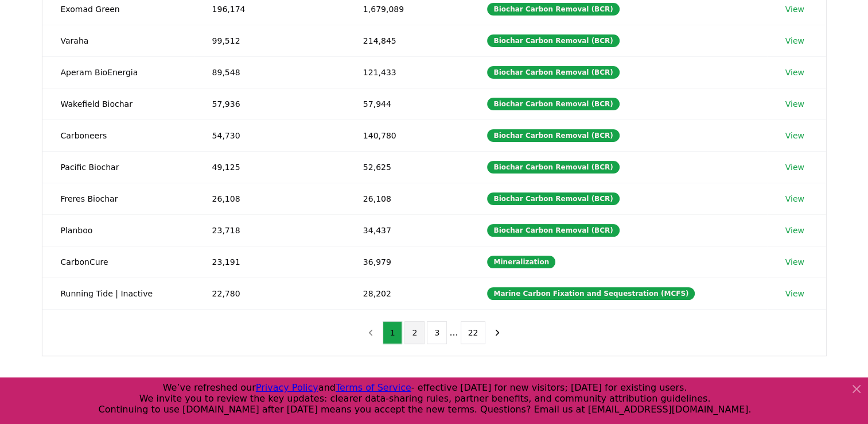 This screenshot has height=424, width=868. Describe the element at coordinates (119, 166) in the screenshot. I see `td: Pacific Biochar` at that location.